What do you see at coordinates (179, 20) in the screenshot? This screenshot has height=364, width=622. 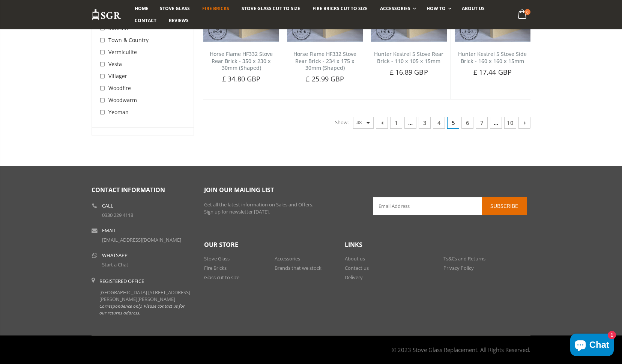 I see `span: Reviews` at bounding box center [179, 20].